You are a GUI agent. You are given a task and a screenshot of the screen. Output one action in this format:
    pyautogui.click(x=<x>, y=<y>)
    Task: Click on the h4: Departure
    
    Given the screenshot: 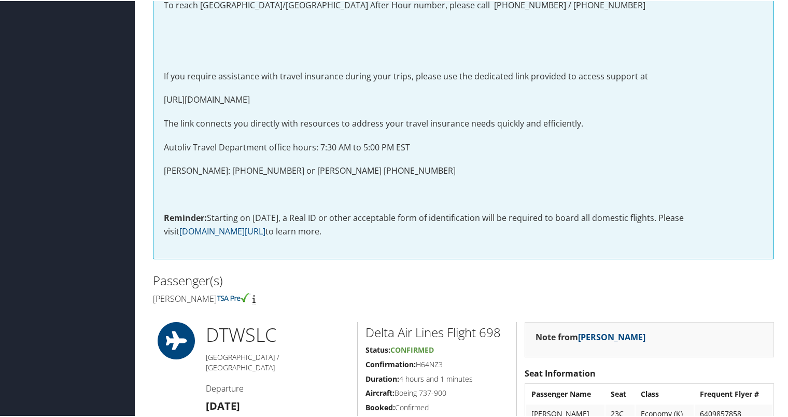 What is the action you would take?
    pyautogui.click(x=277, y=387)
    